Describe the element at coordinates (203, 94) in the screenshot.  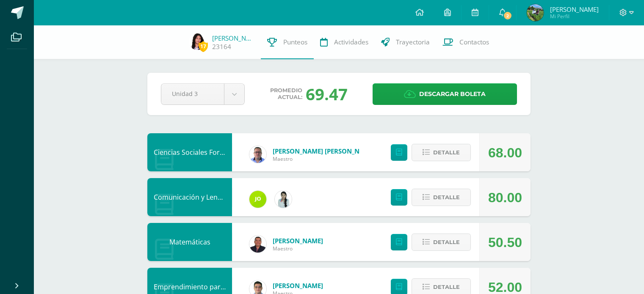
I see `a: Unidad 3` at that location.